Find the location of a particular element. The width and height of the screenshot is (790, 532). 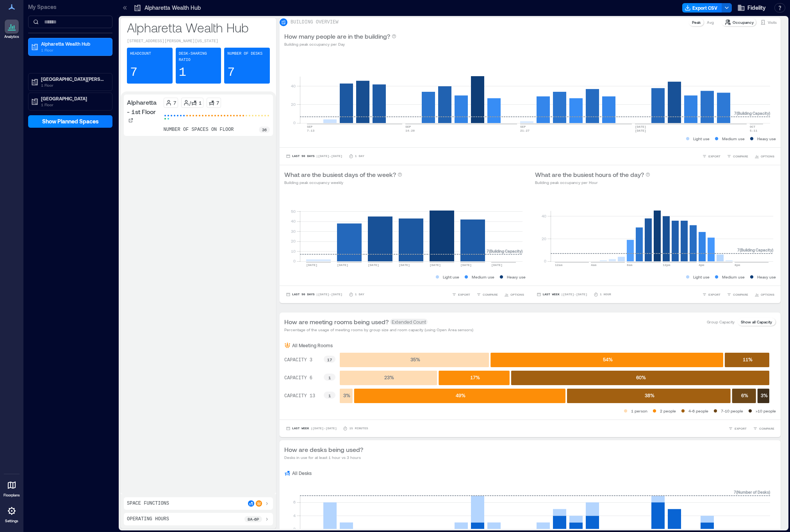

text: 5-11 is located at coordinates (754, 130).